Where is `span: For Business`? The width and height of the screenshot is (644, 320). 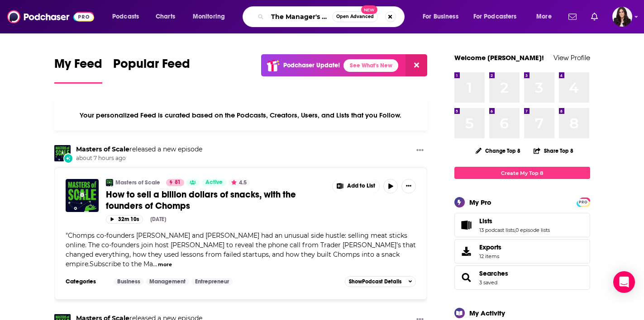
span: For Business is located at coordinates (440, 17).